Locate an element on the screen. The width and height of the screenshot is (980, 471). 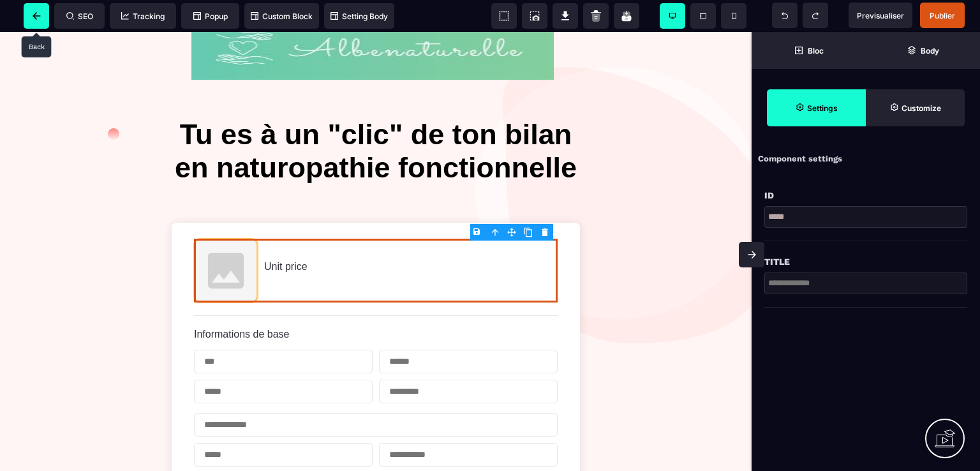
div: Title is located at coordinates (866, 261).